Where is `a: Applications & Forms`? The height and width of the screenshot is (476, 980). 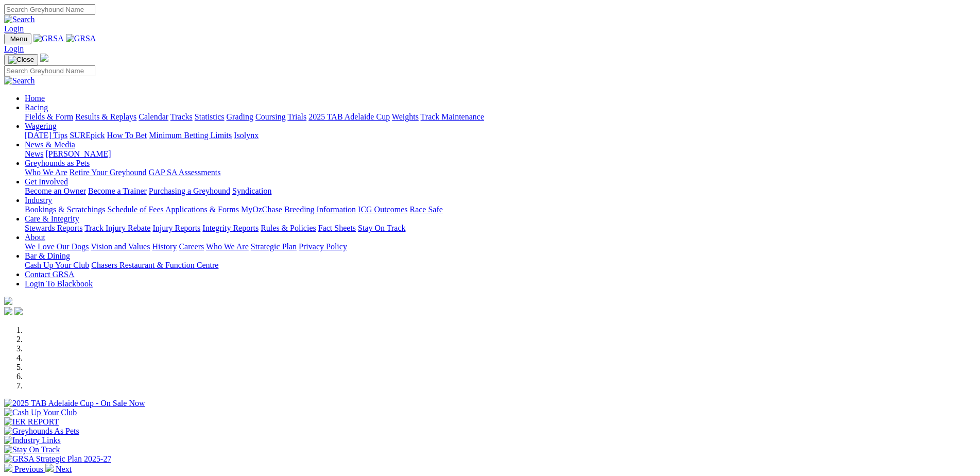
a: Applications & Forms is located at coordinates (202, 209).